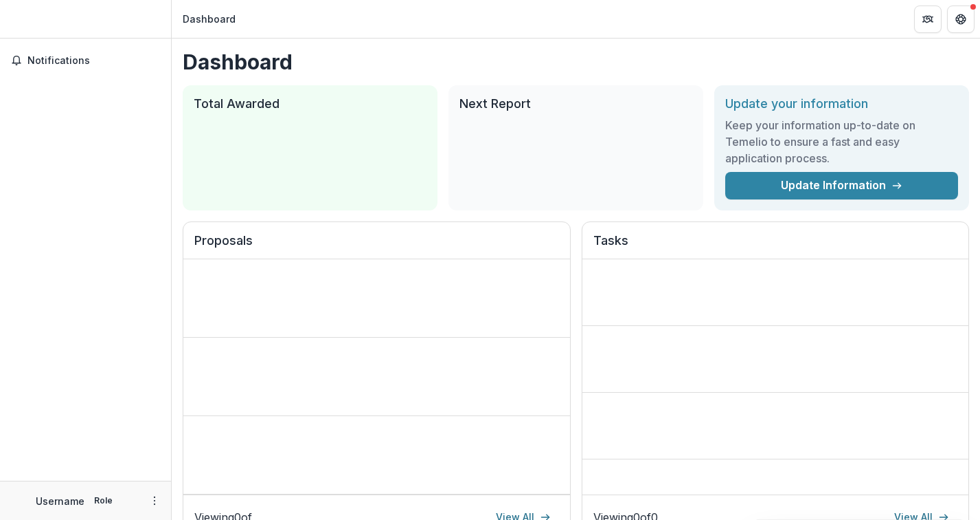 The height and width of the screenshot is (520, 980). I want to click on h2: Total Awarded, so click(310, 104).